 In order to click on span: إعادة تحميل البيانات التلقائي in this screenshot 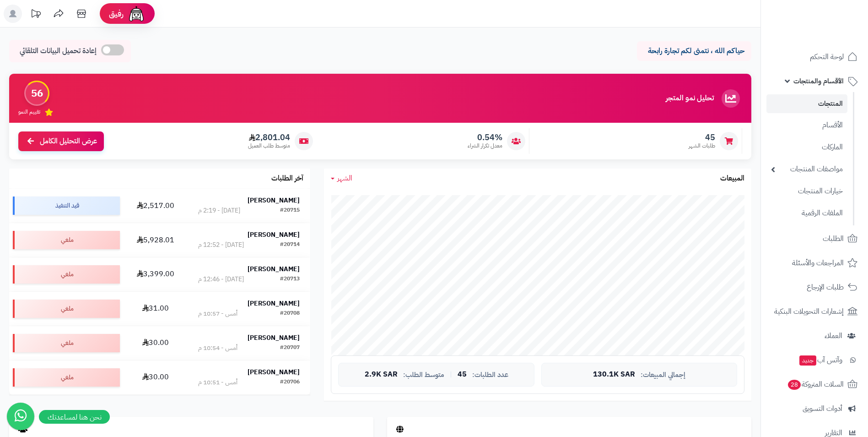, I will do `click(58, 50)`.